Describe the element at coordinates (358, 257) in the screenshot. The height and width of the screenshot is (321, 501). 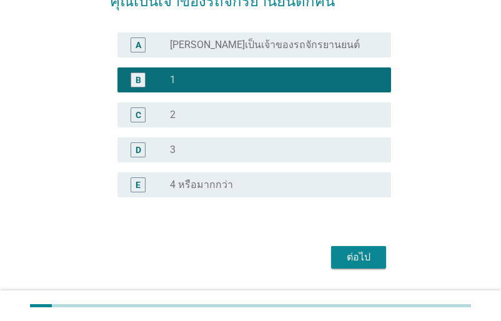
I see `div: ต่อไป` at that location.